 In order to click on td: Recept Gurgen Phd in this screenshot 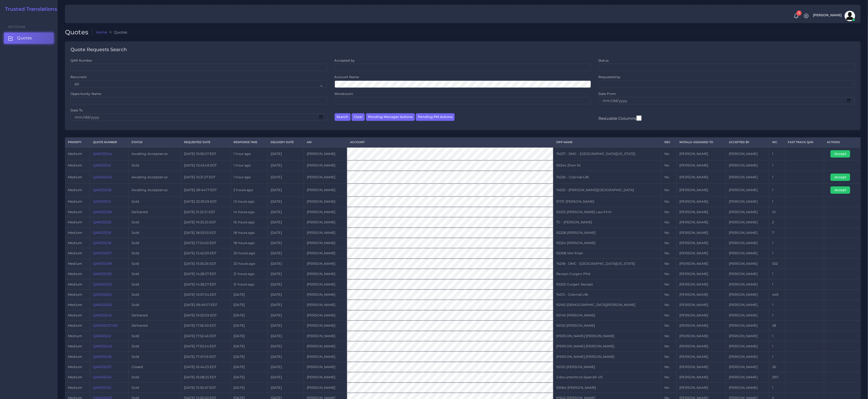, I will do `click(607, 274)`.